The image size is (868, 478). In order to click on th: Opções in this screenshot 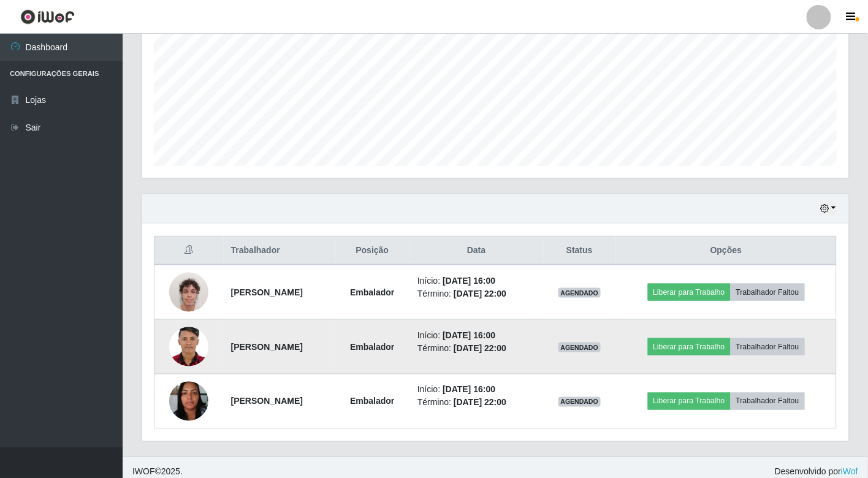, I will do `click(725, 251)`.